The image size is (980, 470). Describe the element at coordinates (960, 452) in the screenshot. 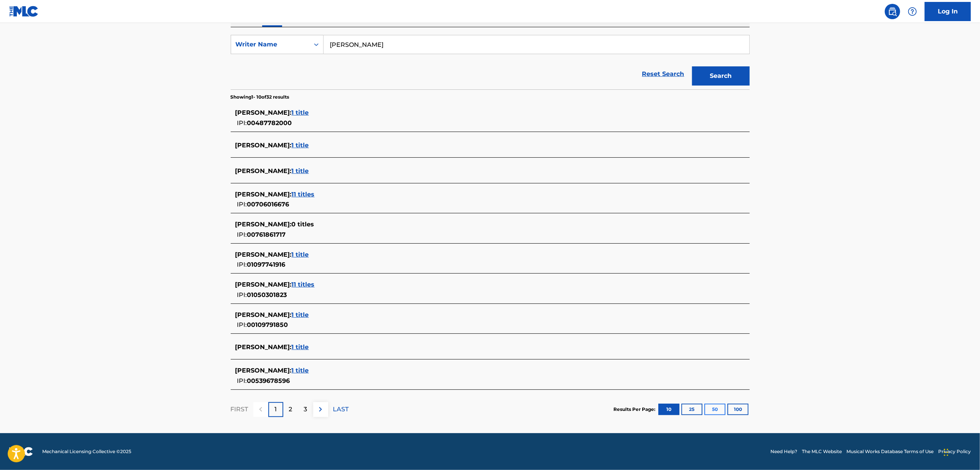

I see `div: Chat Widget` at that location.